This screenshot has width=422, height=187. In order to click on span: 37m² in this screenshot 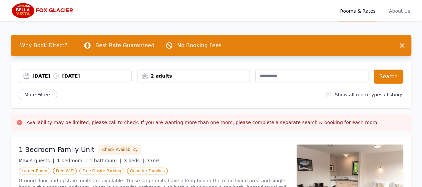, I will do `click(153, 160)`.